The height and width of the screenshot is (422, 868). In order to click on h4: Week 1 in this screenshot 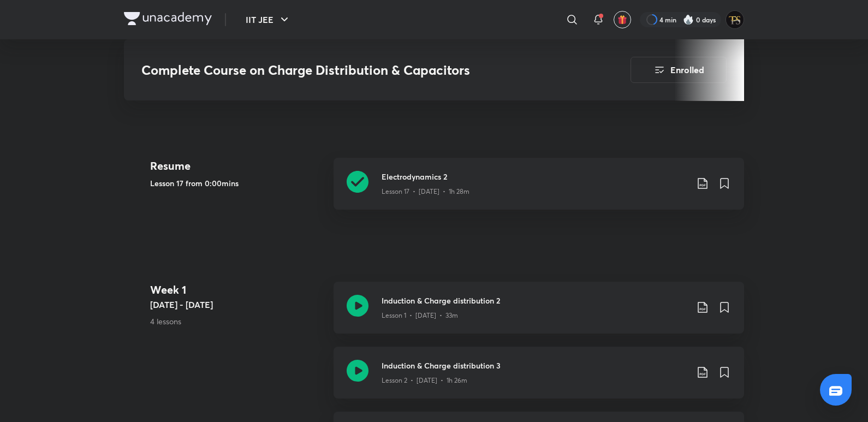, I will do `click(237, 290)`.